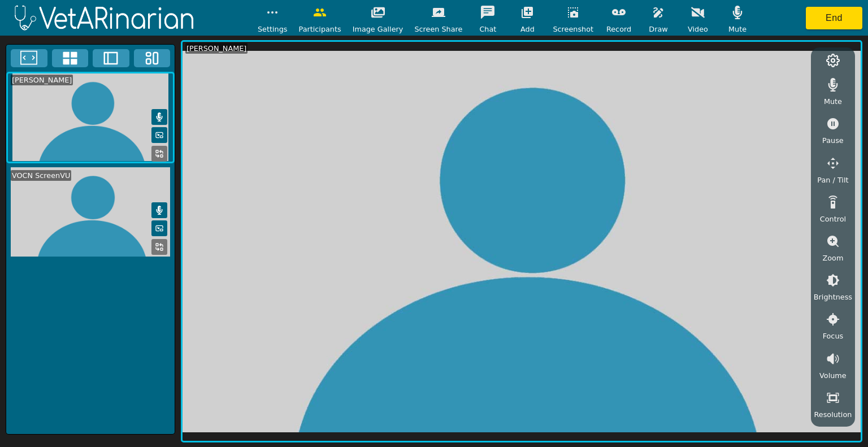 The height and width of the screenshot is (447, 868). I want to click on img: logoWhite.png, so click(105, 17).